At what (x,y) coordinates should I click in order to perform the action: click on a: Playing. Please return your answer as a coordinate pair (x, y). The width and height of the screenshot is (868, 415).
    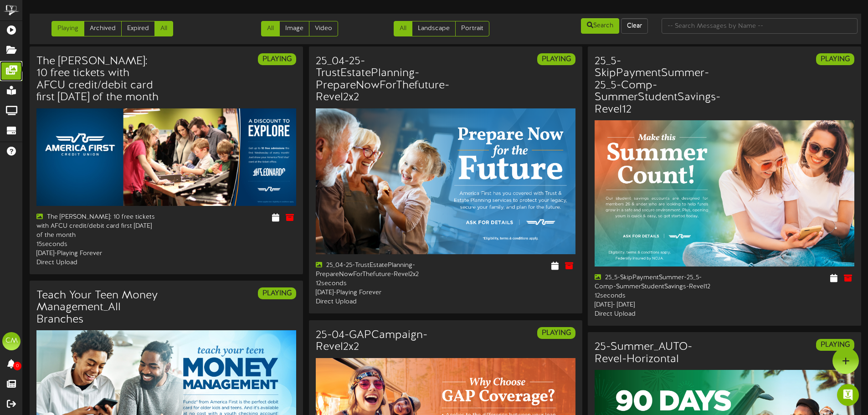
    Looking at the image, I should click on (68, 28).